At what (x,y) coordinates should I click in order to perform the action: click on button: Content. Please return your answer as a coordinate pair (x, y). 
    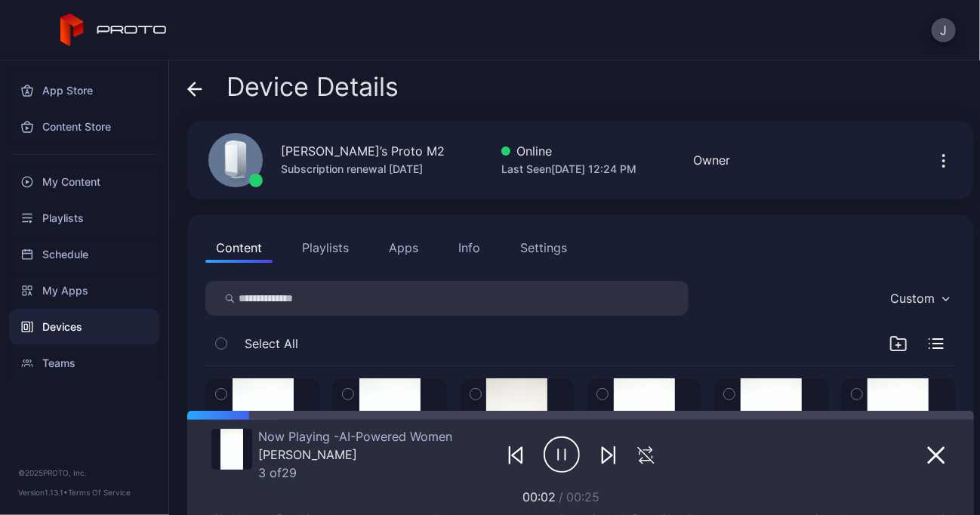
    Looking at the image, I should click on (239, 247).